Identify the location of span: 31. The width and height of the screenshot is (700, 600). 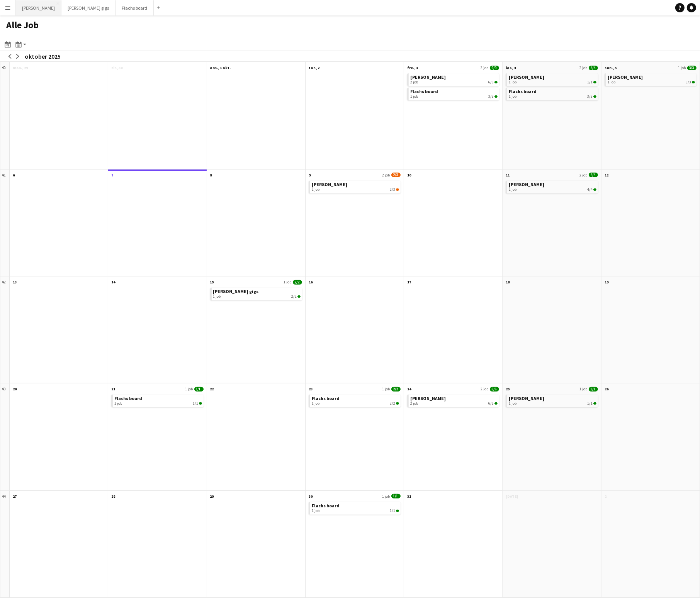
(410, 496).